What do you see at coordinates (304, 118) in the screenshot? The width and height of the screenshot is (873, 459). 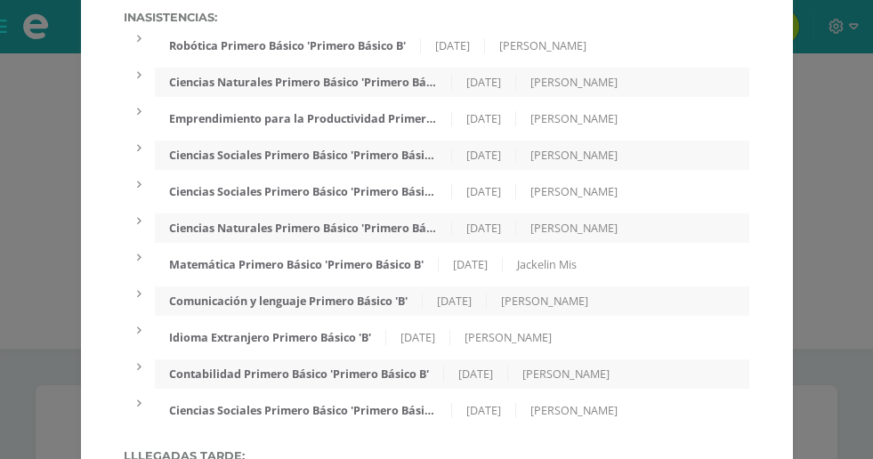 I see `div: Emprendimiento para la Productividad Primero Básico 'Primero Básico B'` at bounding box center [304, 118].